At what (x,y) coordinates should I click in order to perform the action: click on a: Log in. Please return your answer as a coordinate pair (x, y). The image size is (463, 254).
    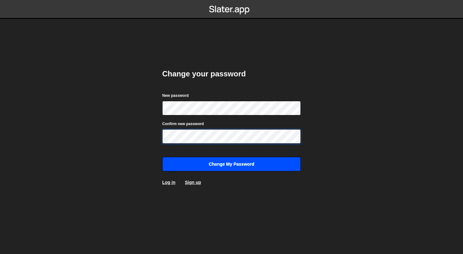
    Looking at the image, I should click on (169, 182).